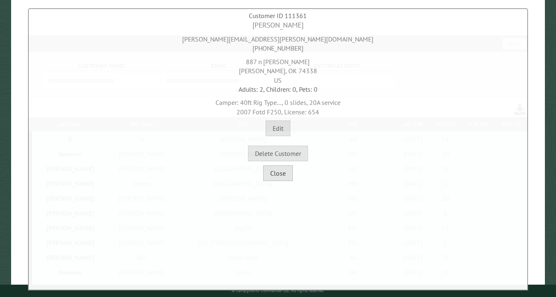 Image resolution: width=556 pixels, height=297 pixels. Describe the element at coordinates (278, 16) in the screenshot. I see `div: Customer ID 111361` at that location.